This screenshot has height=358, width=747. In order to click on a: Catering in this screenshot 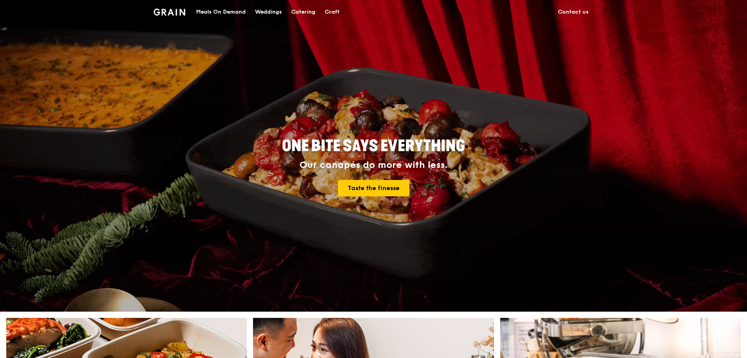, I will do `click(303, 12)`.